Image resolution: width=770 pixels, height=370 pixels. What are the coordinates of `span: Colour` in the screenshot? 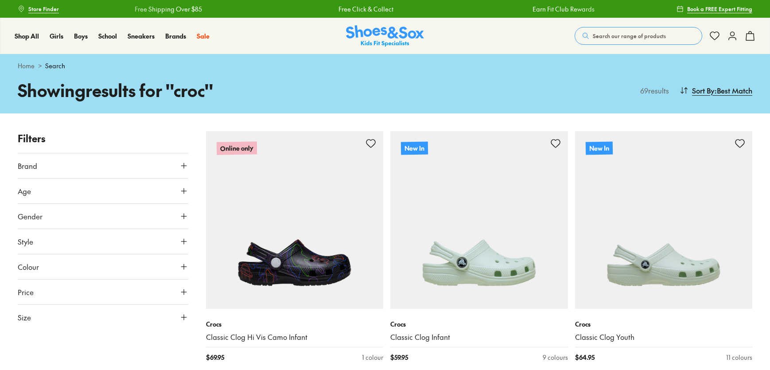 It's located at (28, 267).